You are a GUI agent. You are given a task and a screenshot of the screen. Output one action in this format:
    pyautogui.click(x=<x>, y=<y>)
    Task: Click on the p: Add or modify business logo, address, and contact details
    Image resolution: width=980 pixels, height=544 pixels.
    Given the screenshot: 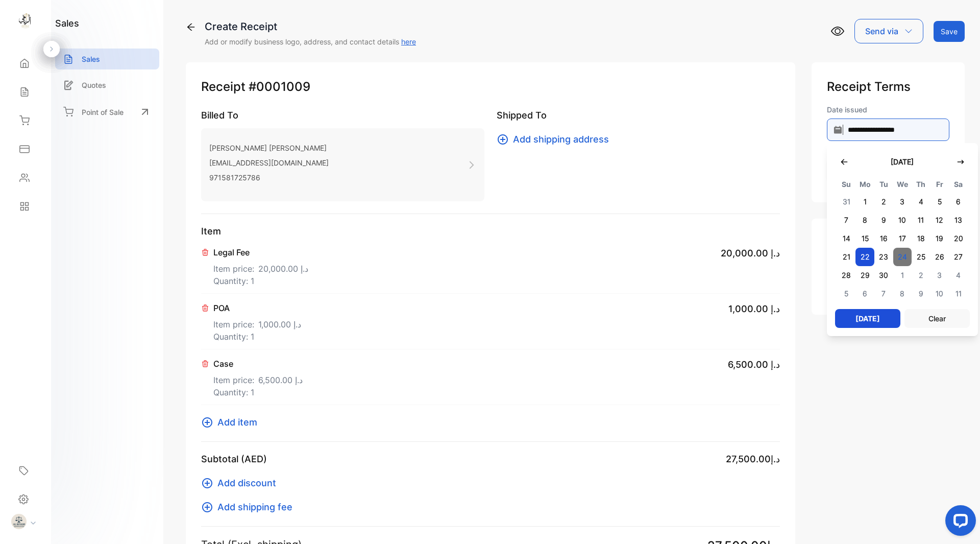 What is the action you would take?
    pyautogui.click(x=311, y=42)
    